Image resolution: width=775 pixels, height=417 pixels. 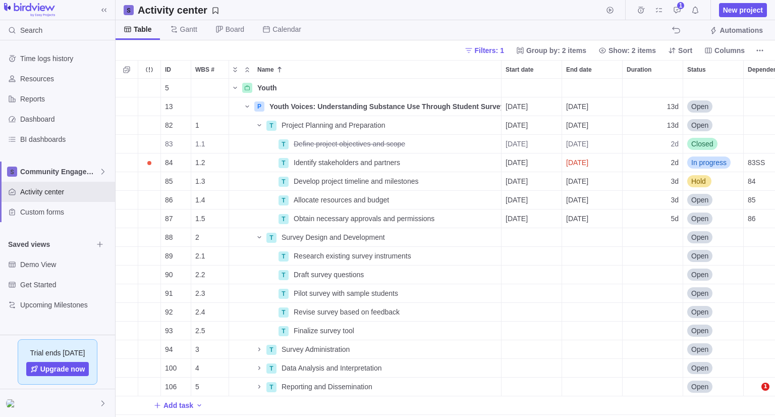 I want to click on span: BI dashboards, so click(x=66, y=139).